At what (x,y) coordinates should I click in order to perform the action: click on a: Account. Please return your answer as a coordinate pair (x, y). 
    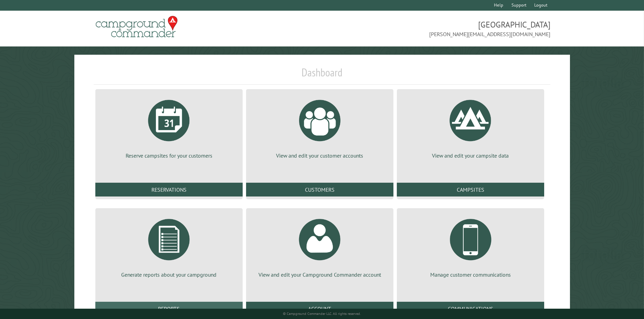
    Looking at the image, I should click on (320, 309).